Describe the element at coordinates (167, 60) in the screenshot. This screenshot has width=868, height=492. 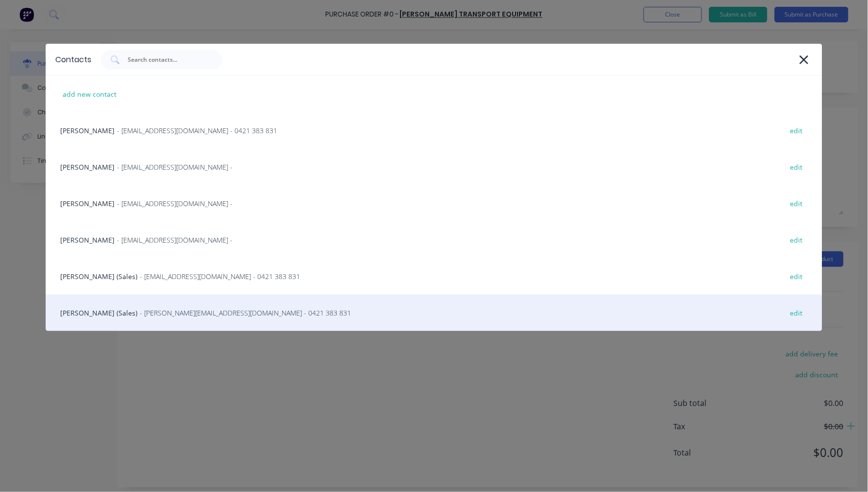
I see `input: Search contacts...` at that location.